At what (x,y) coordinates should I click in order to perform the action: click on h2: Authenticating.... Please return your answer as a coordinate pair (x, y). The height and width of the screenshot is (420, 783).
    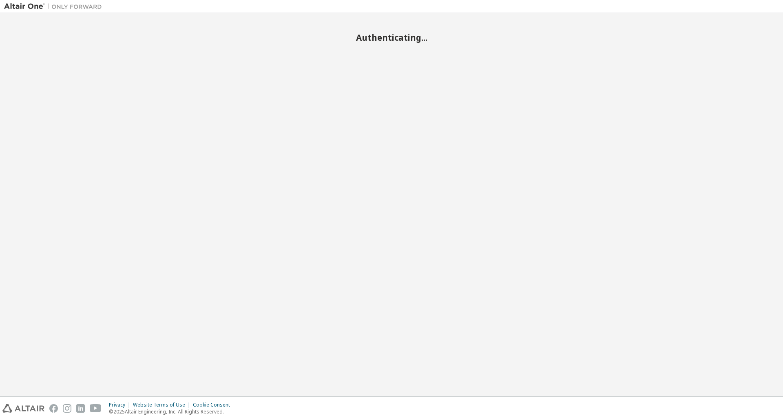
    Looking at the image, I should click on (391, 37).